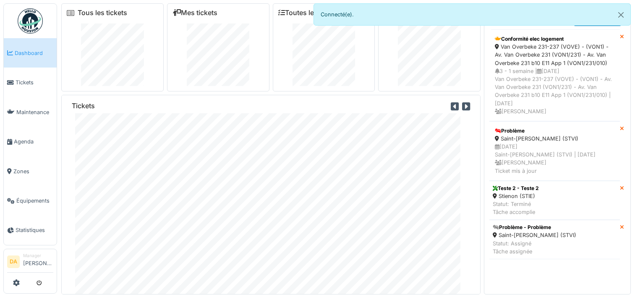 The image size is (635, 297). I want to click on h6: Tickets, so click(83, 106).